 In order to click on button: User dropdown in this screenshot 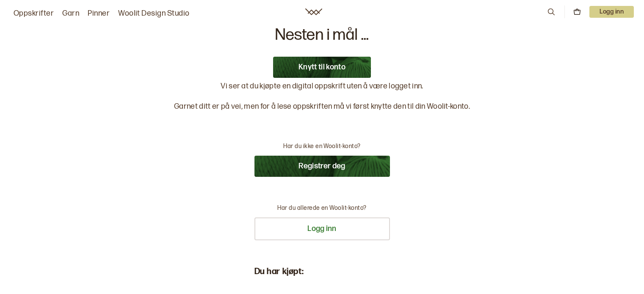, I will do `click(611, 12)`.